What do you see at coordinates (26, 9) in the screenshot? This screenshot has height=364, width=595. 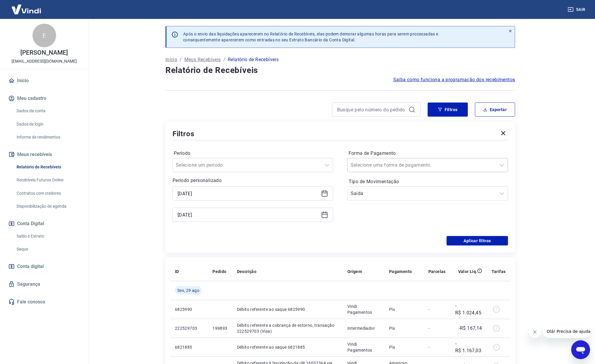 I see `img: Vindi` at bounding box center [26, 9].